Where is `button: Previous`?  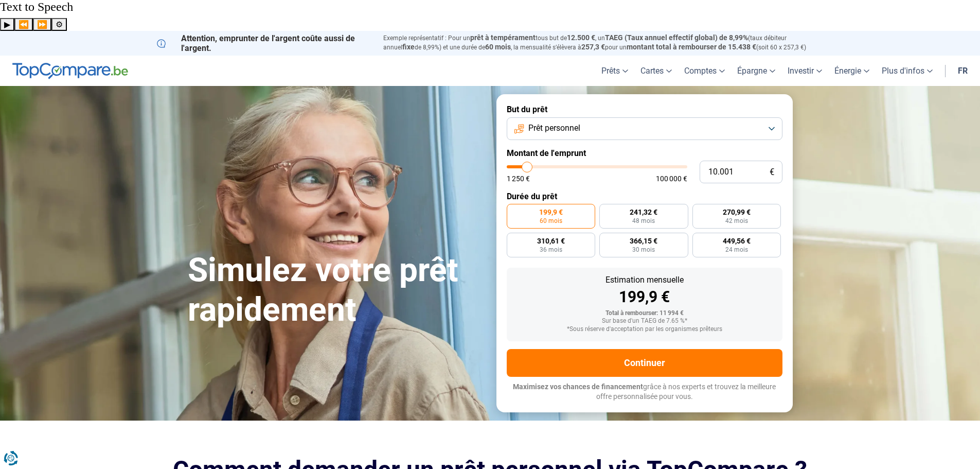 button: Previous is located at coordinates (23, 24).